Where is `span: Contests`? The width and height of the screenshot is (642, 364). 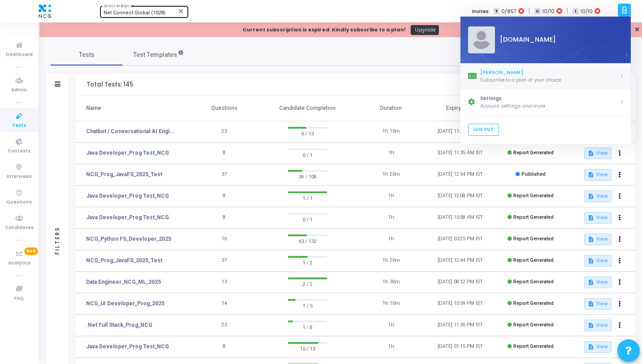 span: Contests is located at coordinates (19, 151).